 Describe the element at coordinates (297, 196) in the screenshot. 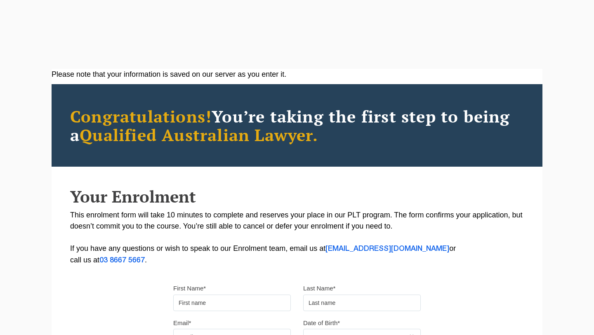

I see `h2: Your Enrolment` at that location.